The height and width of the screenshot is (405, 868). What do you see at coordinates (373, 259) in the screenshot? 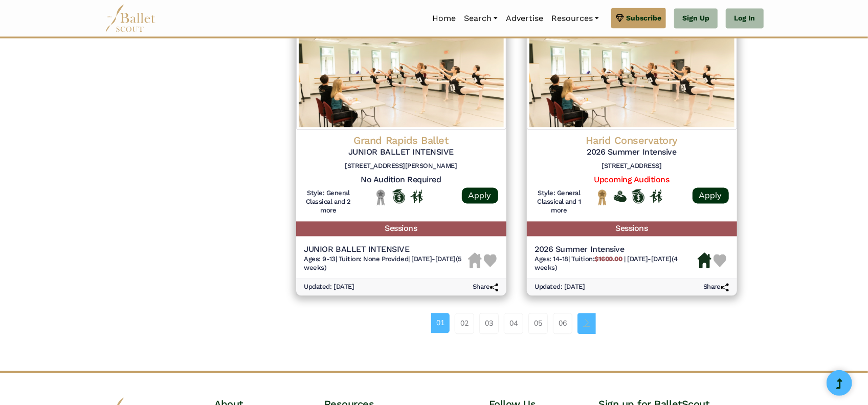
I see `span: Tuition: None Provided` at bounding box center [373, 259].